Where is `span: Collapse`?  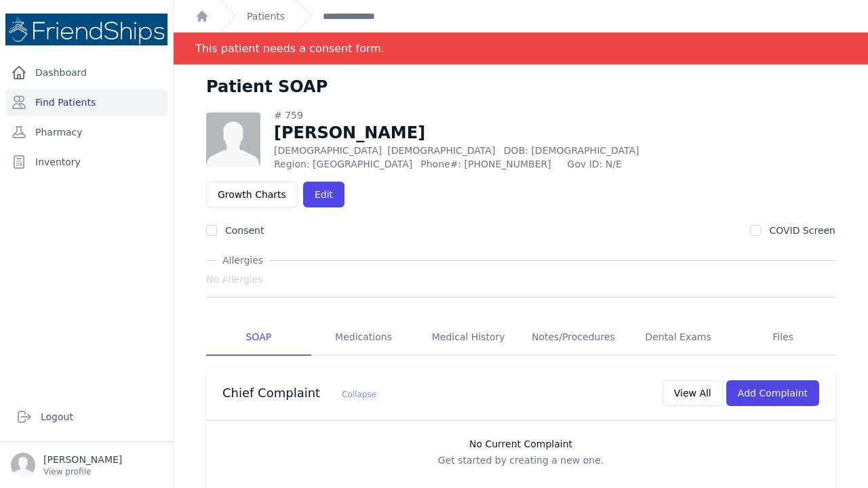 span: Collapse is located at coordinates (359, 394).